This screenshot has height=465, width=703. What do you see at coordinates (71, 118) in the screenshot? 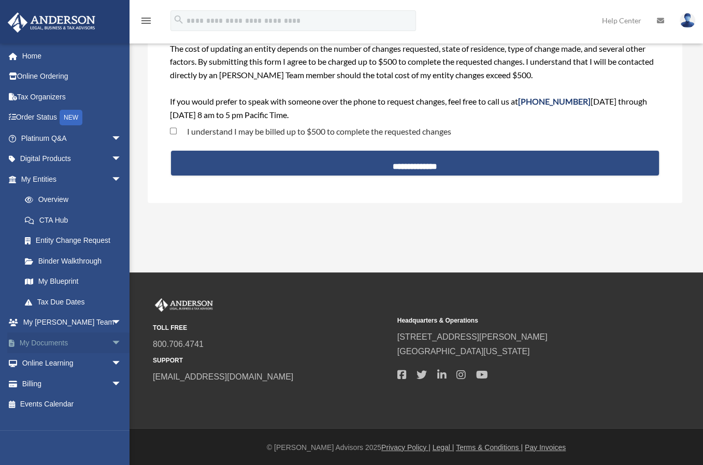
I see `div: NEW` at bounding box center [71, 118].